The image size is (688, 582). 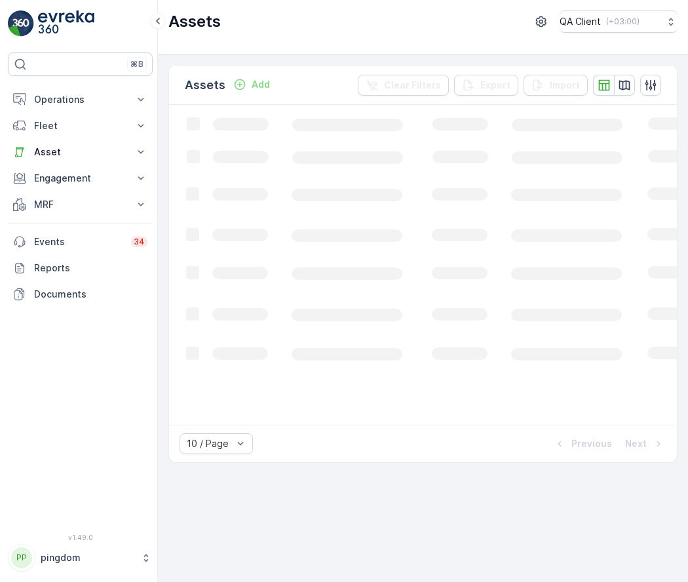 I want to click on p: 34, so click(x=139, y=242).